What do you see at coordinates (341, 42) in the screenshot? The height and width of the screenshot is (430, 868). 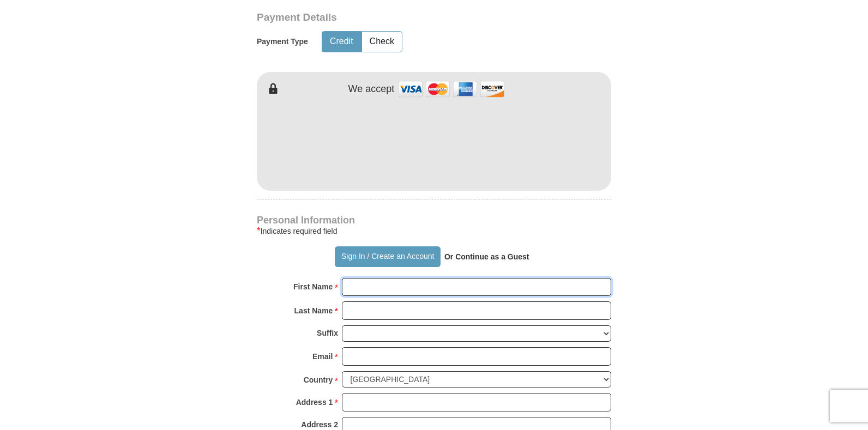 I see `button: Credit` at bounding box center [341, 42].